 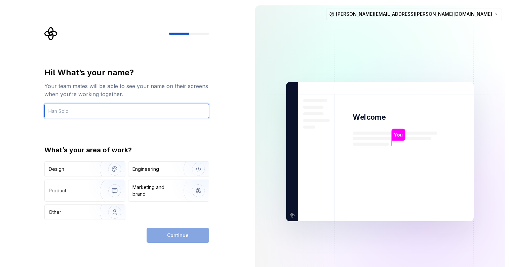 What do you see at coordinates (155, 191) in the screenshot?
I see `div: Marketing and brand` at bounding box center [155, 191].